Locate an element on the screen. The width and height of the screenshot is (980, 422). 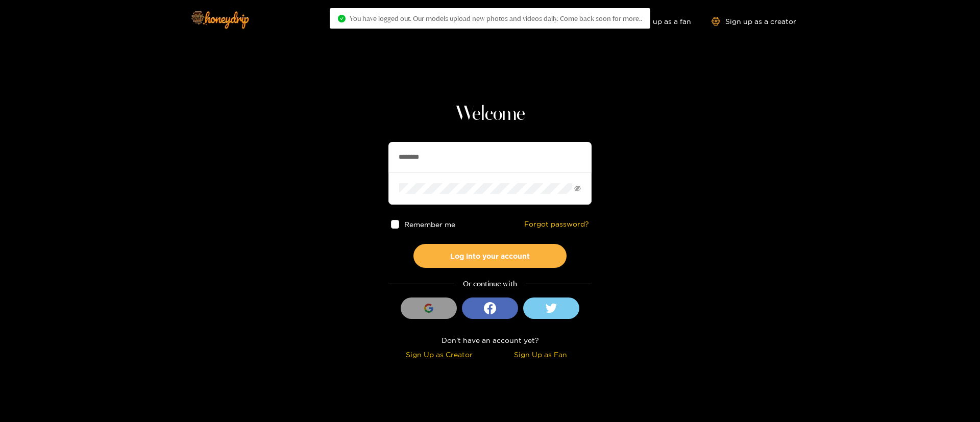
h1: Welcome is located at coordinates (490, 114).